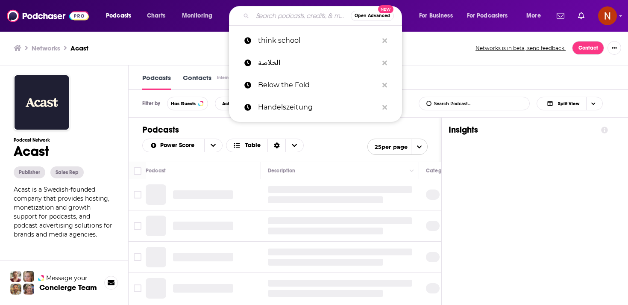 This screenshot has width=628, height=305. What do you see at coordinates (302, 16) in the screenshot?
I see `input: Search podcasts, credits, & more...` at bounding box center [302, 16].